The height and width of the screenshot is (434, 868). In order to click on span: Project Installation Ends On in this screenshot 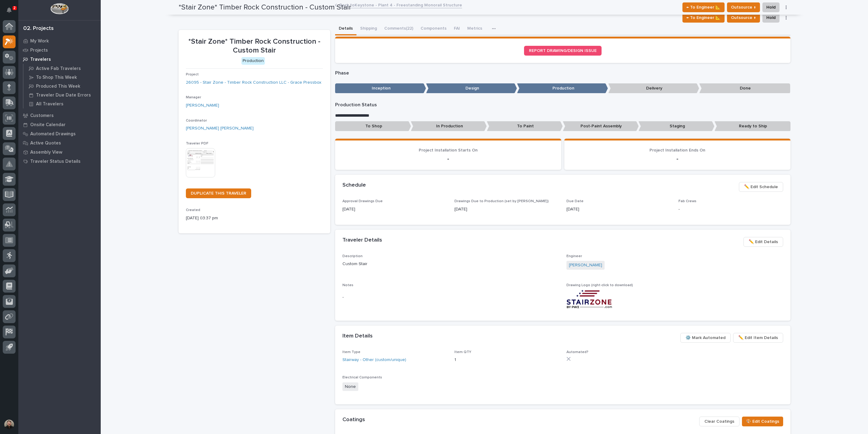, I will do `click(678, 150)`.